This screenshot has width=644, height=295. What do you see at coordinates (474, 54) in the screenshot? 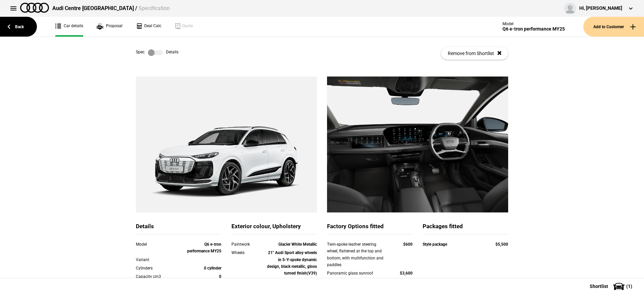
I see `button: Remove from Shortlist` at bounding box center [474, 54].